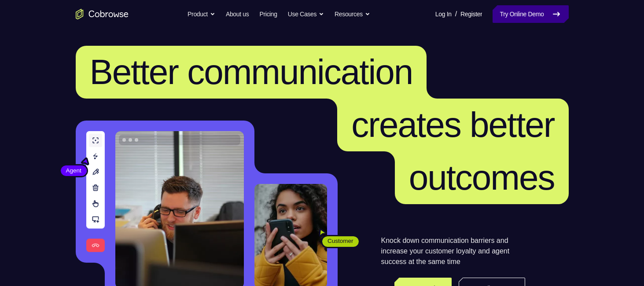 The width and height of the screenshot is (644, 286). I want to click on a: Log In, so click(443, 14).